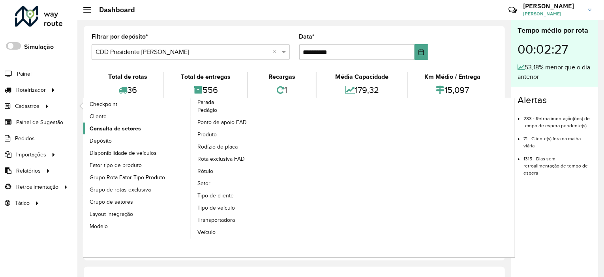 Image resolution: width=604 pixels, height=277 pixels. Describe the element at coordinates (282, 77) in the screenshot. I see `div: Recargas` at that location.